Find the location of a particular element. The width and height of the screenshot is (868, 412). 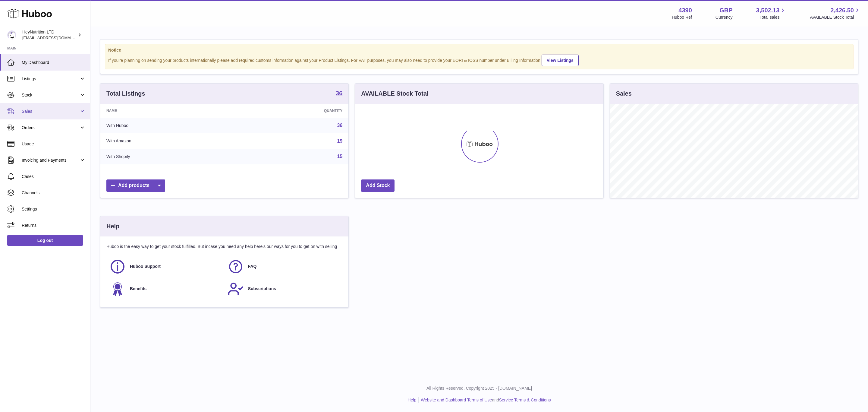

a: Benefits is located at coordinates (165, 289).